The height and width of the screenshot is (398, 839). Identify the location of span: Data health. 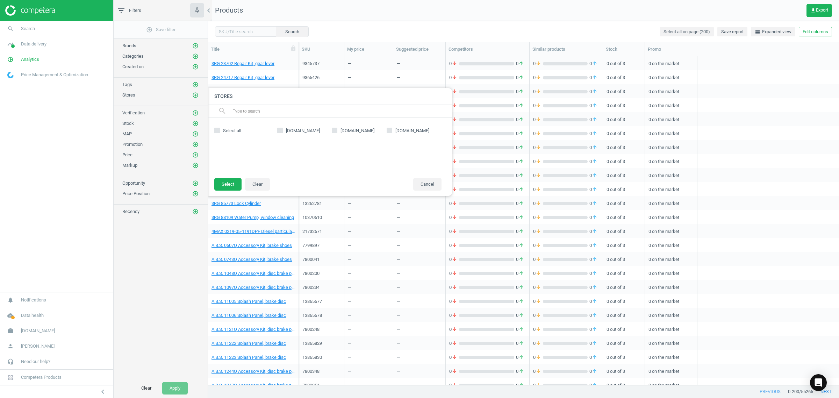
(32, 315).